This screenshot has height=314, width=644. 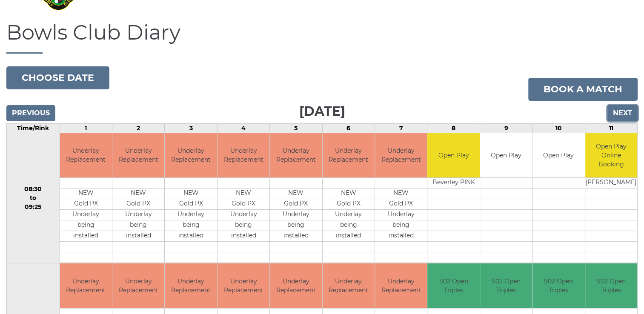 What do you see at coordinates (296, 128) in the screenshot?
I see `td: 5` at bounding box center [296, 128].